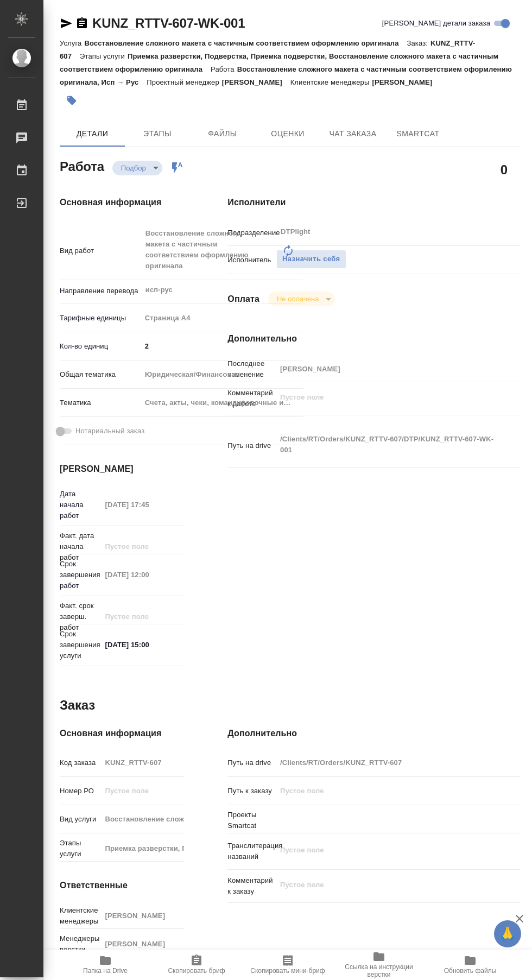  Describe the element at coordinates (245, 43) in the screenshot. I see `p: Восстановление сложного макета с частичным соответствием оформлению оригинала` at that location.